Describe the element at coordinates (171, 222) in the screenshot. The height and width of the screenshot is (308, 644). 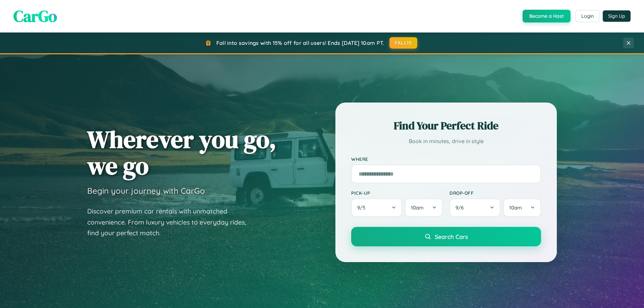
I see `p: Discover premium car rentals with unmatched convenience. From luxury vehicles to everyday rides, ...` at that location.